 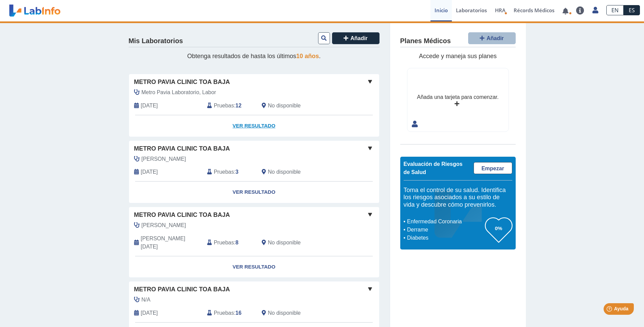 I want to click on a: Empezar, so click(x=493, y=168).